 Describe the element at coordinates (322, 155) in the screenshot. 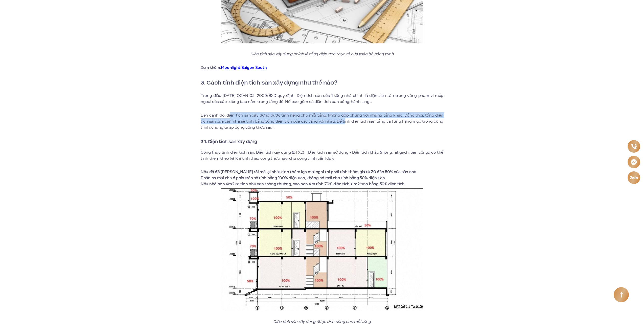

I see `p: Công thức tính diện tích sàn: Diện tích xây dựng (DTXD) = Diện tích sàn sử dụng + Diện tích khác ...` at that location.